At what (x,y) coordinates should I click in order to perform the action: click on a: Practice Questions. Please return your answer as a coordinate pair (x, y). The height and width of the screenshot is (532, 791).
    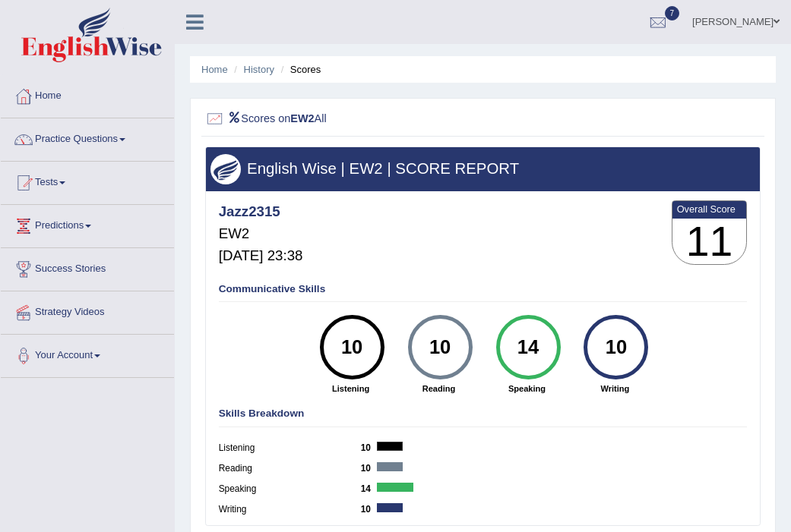
    Looking at the image, I should click on (87, 137).